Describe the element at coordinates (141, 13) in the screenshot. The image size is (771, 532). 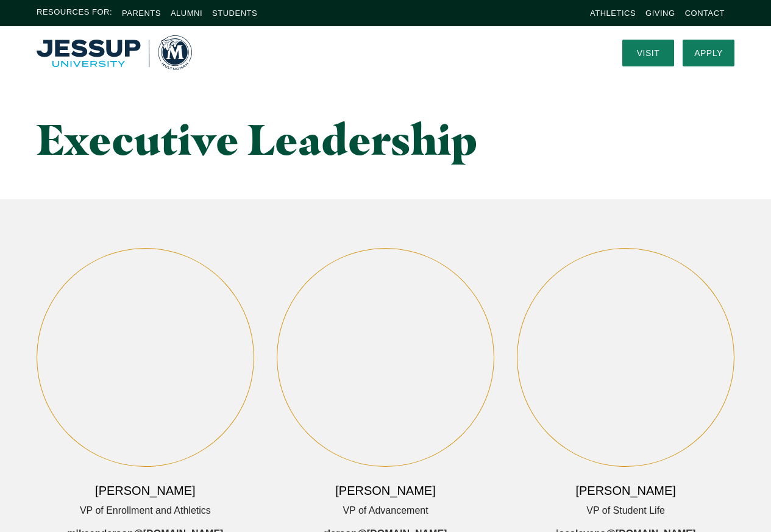
I see `a: Parents` at that location.